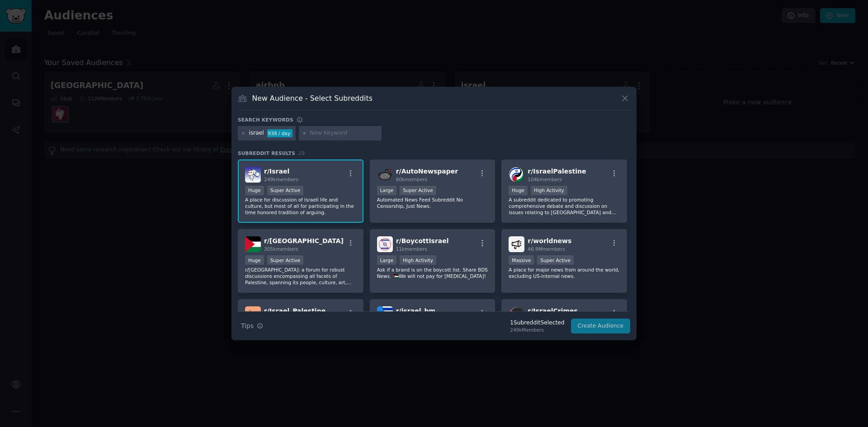 The height and width of the screenshot is (427, 868). Describe the element at coordinates (545, 180) in the screenshot. I see `span: 104k members` at that location.